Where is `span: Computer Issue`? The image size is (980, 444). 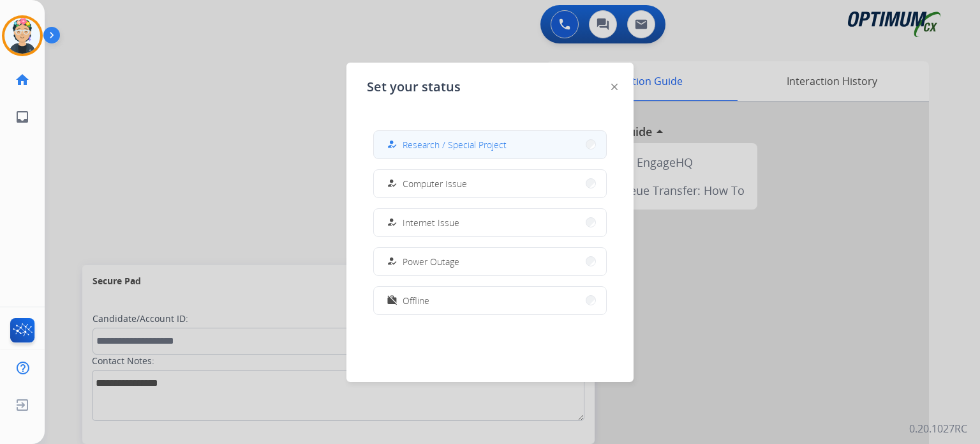
span: Computer Issue is located at coordinates (434, 183).